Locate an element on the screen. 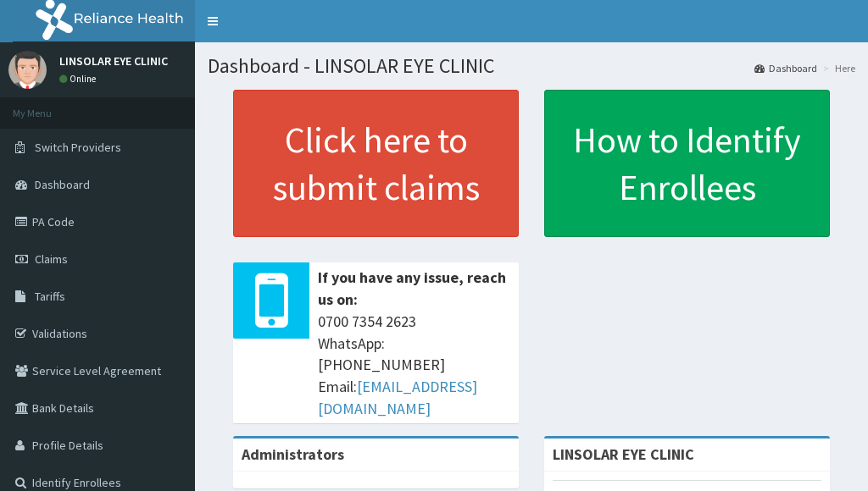 This screenshot has width=868, height=491. span: Switch Providers is located at coordinates (78, 147).